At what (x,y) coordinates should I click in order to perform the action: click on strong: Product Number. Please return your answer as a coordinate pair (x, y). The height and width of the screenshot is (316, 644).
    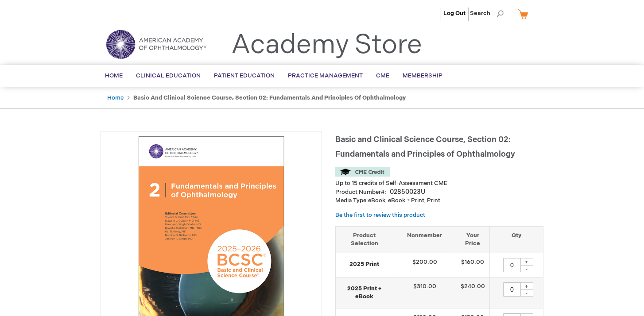
    Looking at the image, I should click on (360, 192).